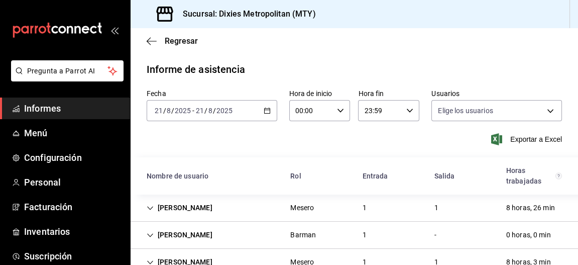 The height and width of the screenshot is (265, 578). I want to click on span: Elige los usuarios, so click(465, 111).